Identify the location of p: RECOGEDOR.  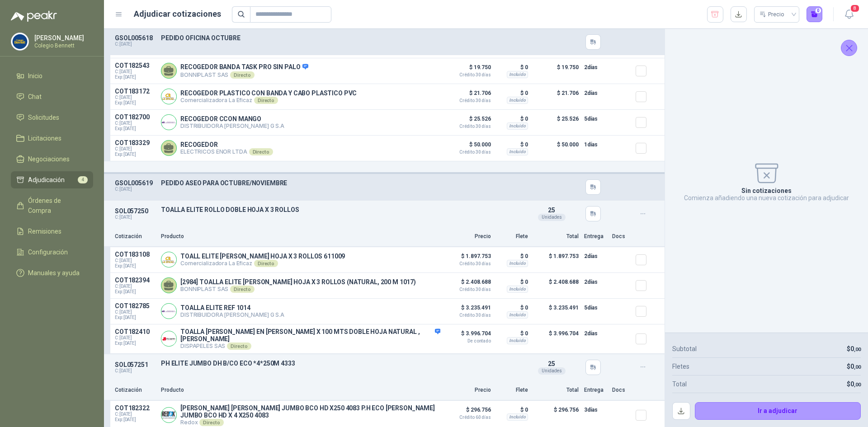
(226, 145).